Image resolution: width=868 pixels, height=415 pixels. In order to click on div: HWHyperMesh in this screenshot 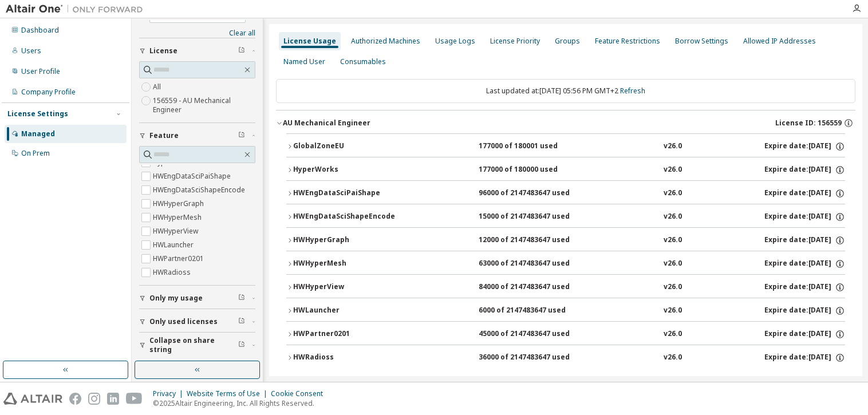, I will do `click(345, 264)`.